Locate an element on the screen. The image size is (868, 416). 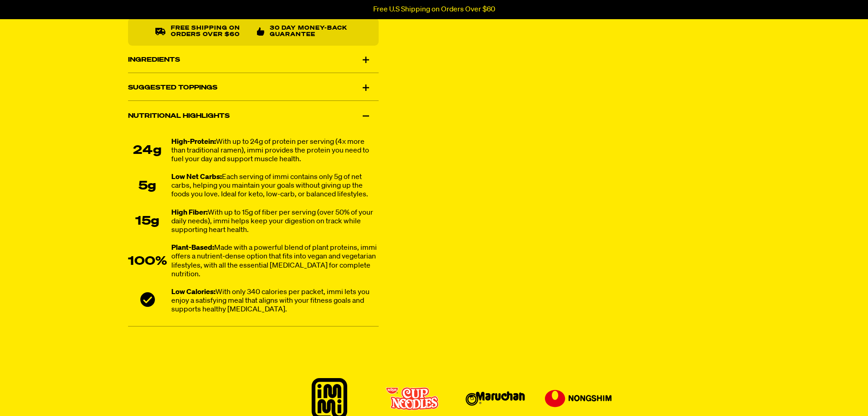
strong: High Fiber: is located at coordinates (190, 213).